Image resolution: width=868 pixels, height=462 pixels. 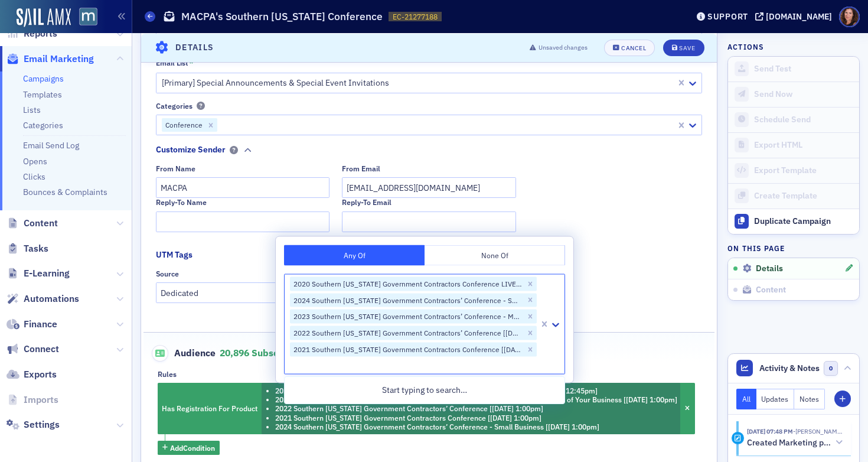 I want to click on time: 8/18/2025 07:48 PM, so click(x=770, y=431).